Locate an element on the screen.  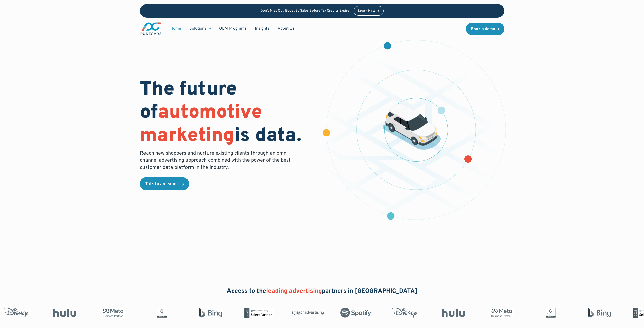
span: leading advertising is located at coordinates (294, 291).